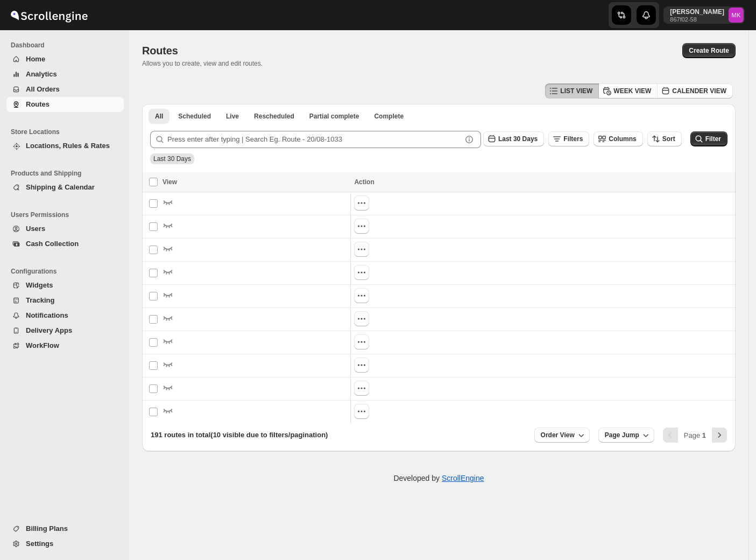 This screenshot has height=560, width=756. What do you see at coordinates (65, 529) in the screenshot?
I see `button: Billing Plans` at bounding box center [65, 529].